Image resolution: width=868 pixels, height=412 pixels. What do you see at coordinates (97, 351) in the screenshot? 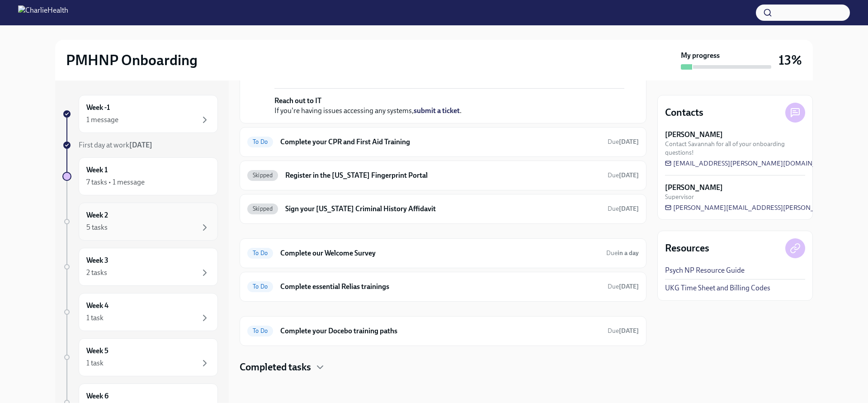
I see `h6: Week 5` at bounding box center [97, 351].